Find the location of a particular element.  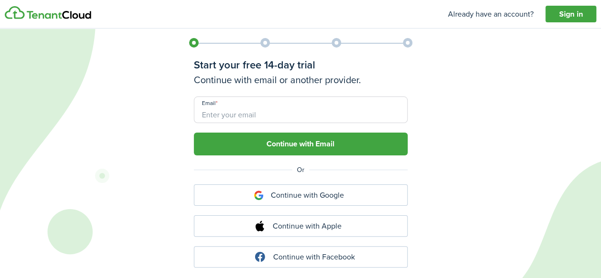

a: Sign in is located at coordinates (570, 14).